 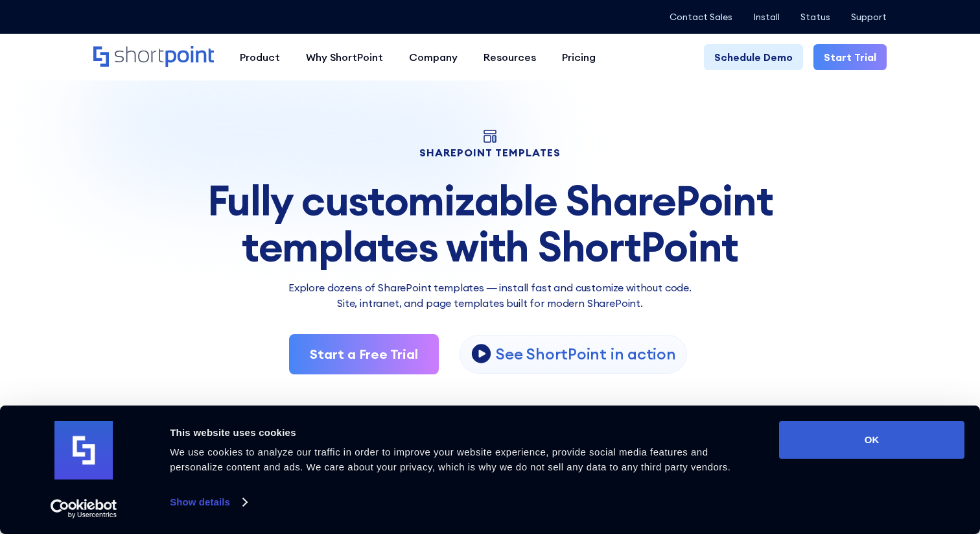 What do you see at coordinates (868, 17) in the screenshot?
I see `a: Support` at bounding box center [868, 17].